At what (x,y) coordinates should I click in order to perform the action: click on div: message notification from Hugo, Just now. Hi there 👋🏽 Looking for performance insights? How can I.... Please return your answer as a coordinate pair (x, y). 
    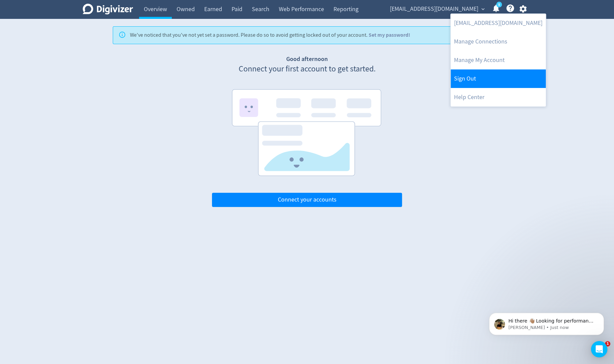
    Looking at the image, I should click on (67, 25).